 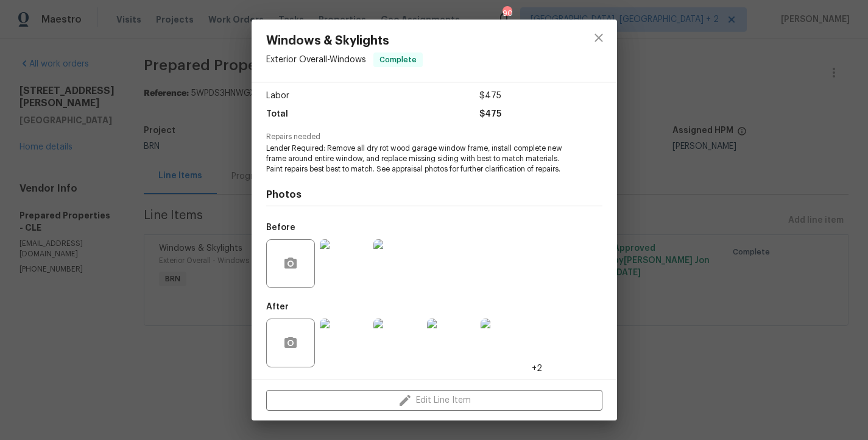 What do you see at coordinates (417, 158) in the screenshot?
I see `span: Lender Required: Remove all dry rot wood garage window frame, install complete new frame around e...` at bounding box center [417, 158].